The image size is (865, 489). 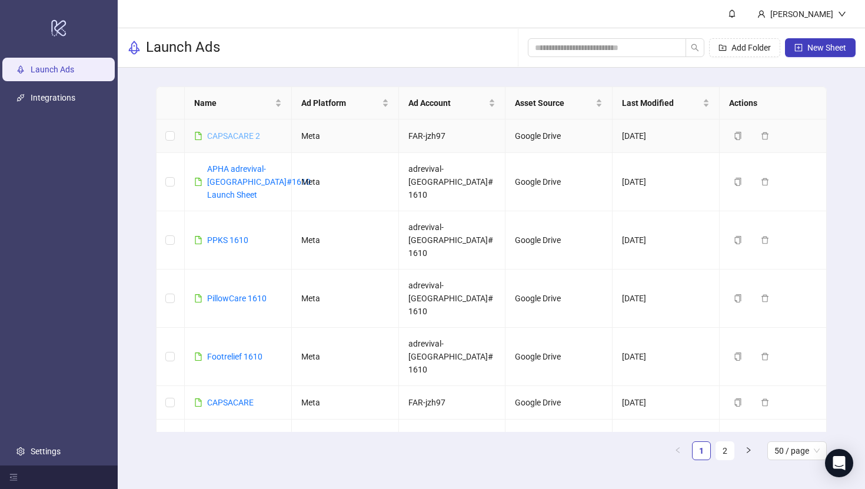 I want to click on span: menu-fold, so click(x=14, y=477).